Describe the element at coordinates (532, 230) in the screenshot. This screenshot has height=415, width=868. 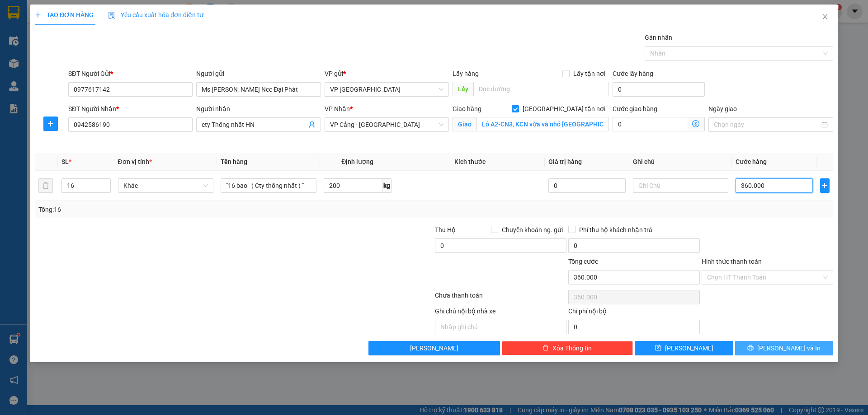
I see `span: Chuyển khoản ng. gửi` at that location.